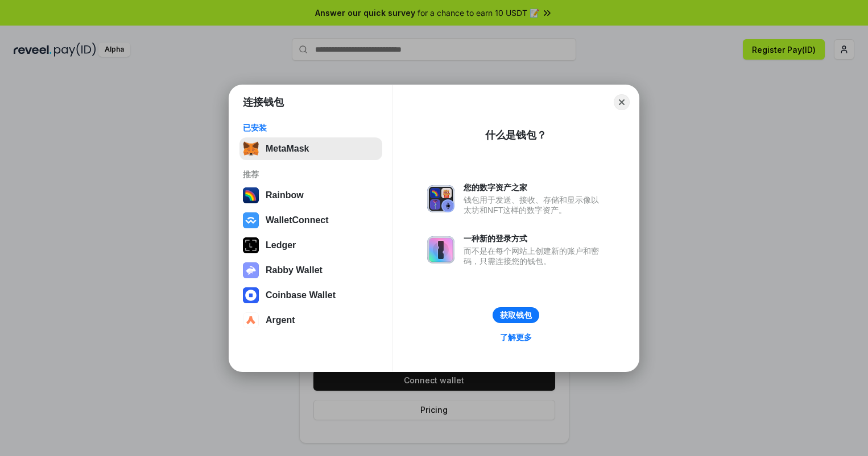 Image resolution: width=868 pixels, height=456 pixels. What do you see at coordinates (251, 196) in the screenshot?
I see `img: svg+xml,%3Csvg%20width%3D%22120%22%20height%3D%22120%22%20viewBox%3D%220%200%20120%20120%22%20fil...` at bounding box center [251, 196].